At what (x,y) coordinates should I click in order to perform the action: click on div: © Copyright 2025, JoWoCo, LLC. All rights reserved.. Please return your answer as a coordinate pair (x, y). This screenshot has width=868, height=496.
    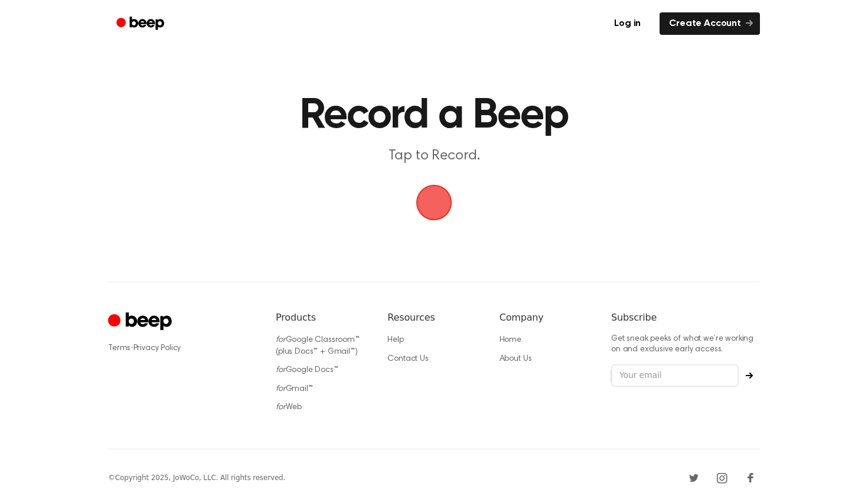
    Looking at the image, I should click on (197, 478).